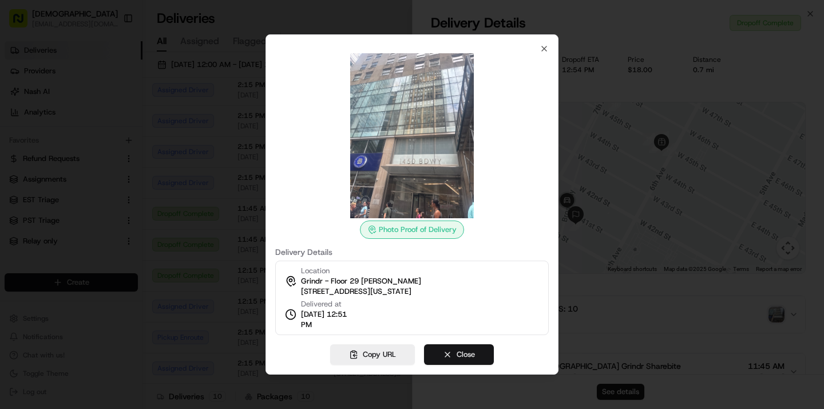 The width and height of the screenshot is (824, 409). I want to click on label: Delivery Details, so click(412, 252).